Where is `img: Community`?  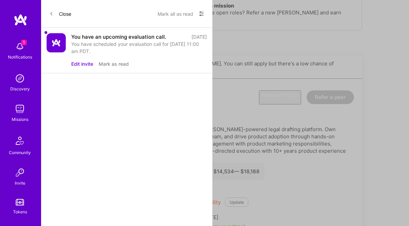
img: Community is located at coordinates (20, 141).